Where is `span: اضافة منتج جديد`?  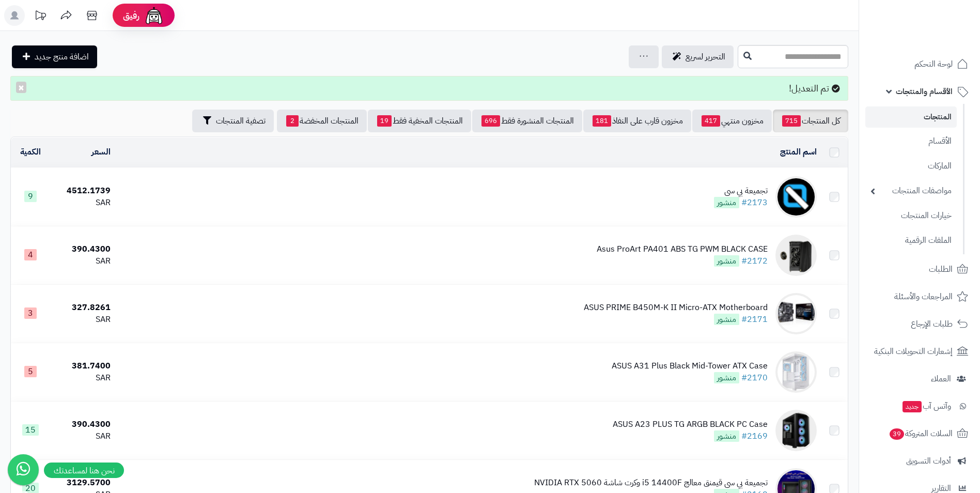 span: اضافة منتج جديد is located at coordinates (62, 57).